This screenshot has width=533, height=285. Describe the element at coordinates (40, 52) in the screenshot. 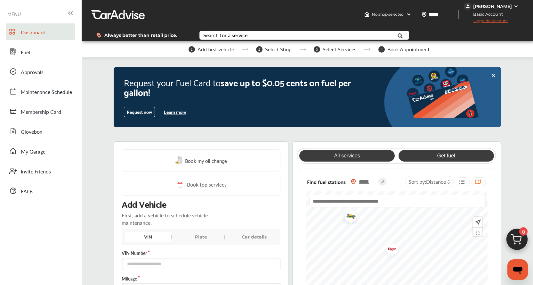

I see `a: Fuel` at that location.